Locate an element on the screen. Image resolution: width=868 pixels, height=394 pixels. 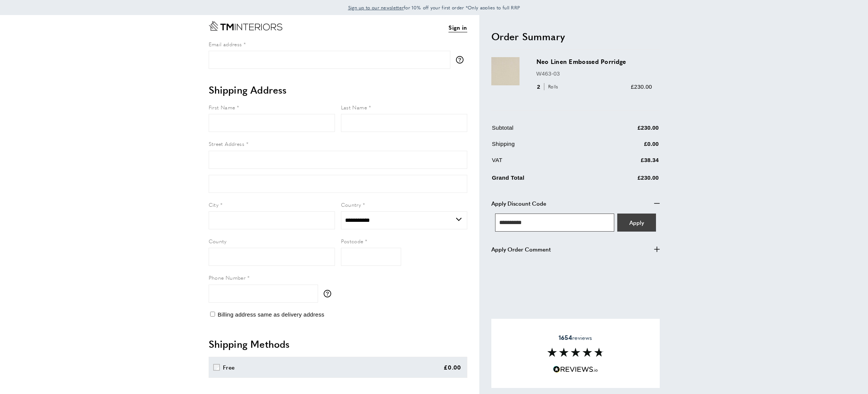
p: W463-03 is located at coordinates (594, 73).